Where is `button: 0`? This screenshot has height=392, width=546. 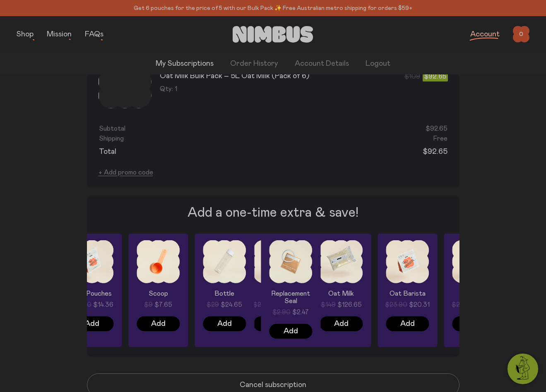 button: 0 is located at coordinates (521, 34).